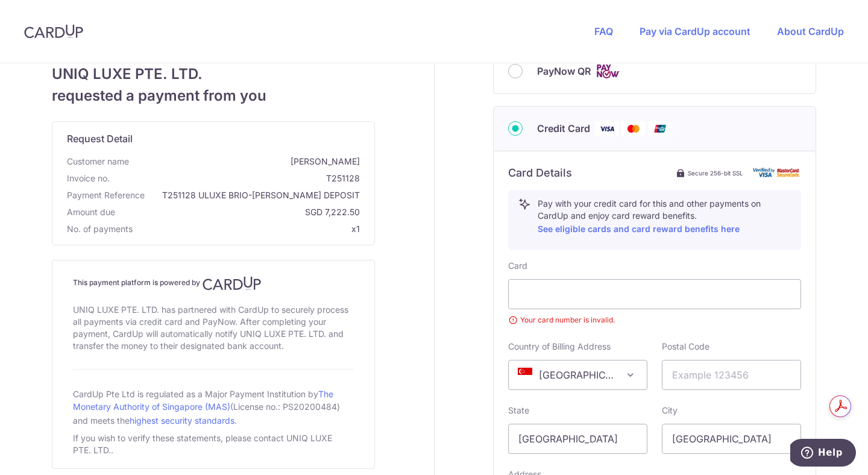 Image resolution: width=868 pixels, height=475 pixels. Describe the element at coordinates (810, 31) in the screenshot. I see `a: About CardUp` at that location.